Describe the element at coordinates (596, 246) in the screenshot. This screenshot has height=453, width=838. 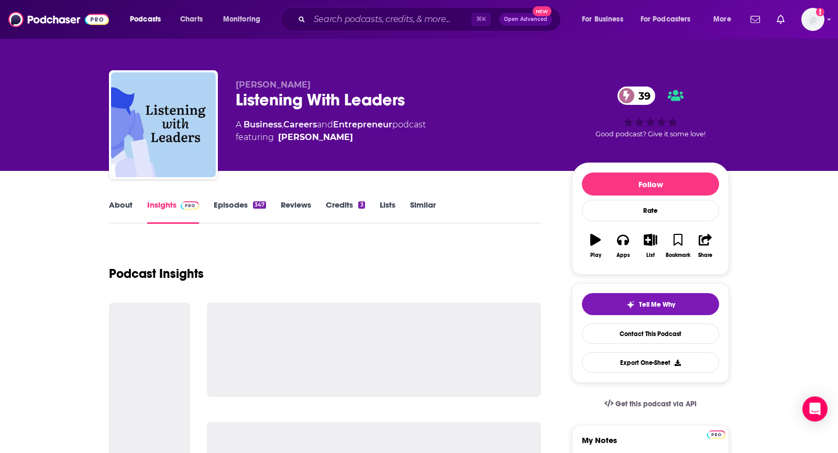
I see `button: Play` at that location.